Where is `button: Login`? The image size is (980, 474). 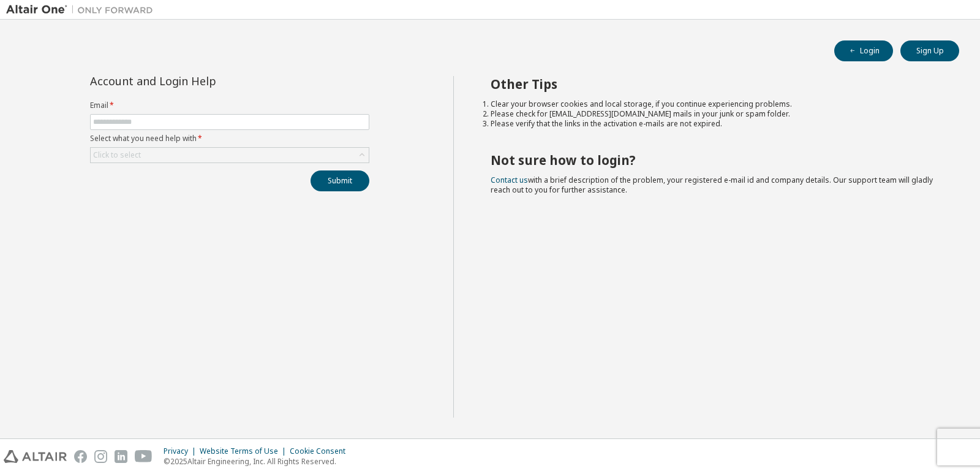 button: Login is located at coordinates (864, 51).